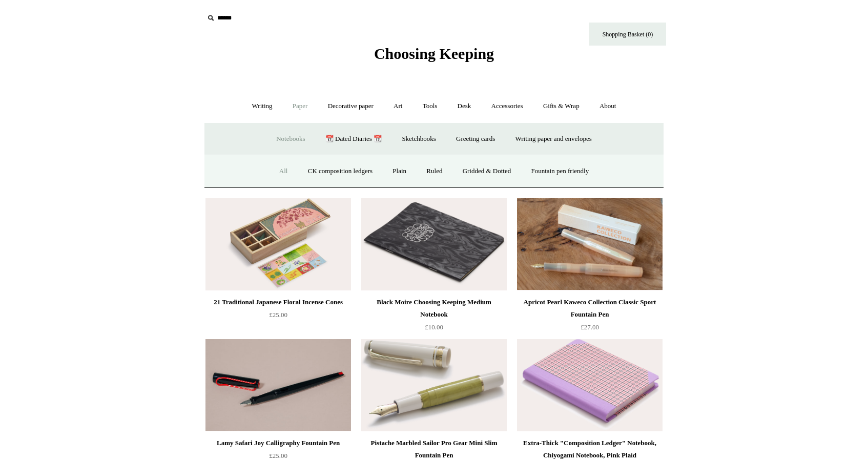 This screenshot has width=868, height=461. What do you see at coordinates (278, 244) in the screenshot?
I see `a: 21 Traditional Japanese Floral Incense Cones 21 Traditional Japanese Floral Incense Cones` at bounding box center [278, 244].